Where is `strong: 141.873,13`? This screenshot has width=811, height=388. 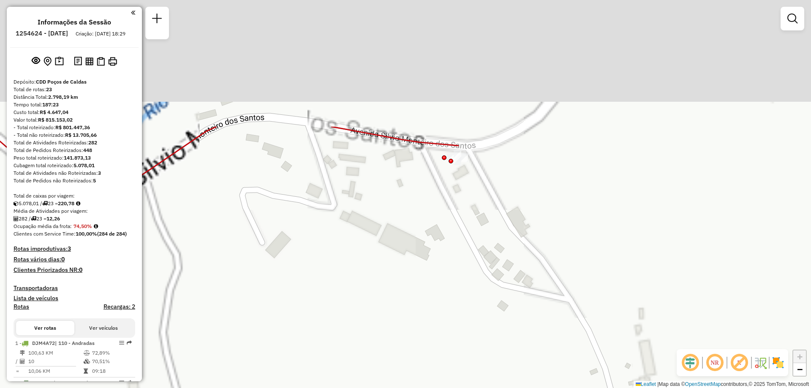 strong: 141.873,13 is located at coordinates (77, 158).